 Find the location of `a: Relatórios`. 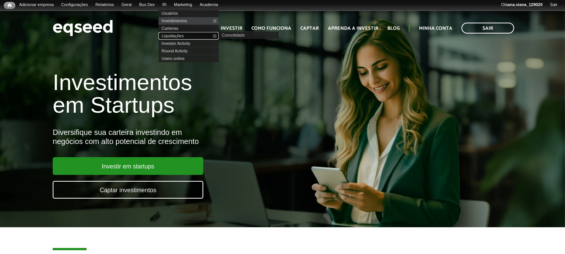

a: Relatórios is located at coordinates (104, 5).